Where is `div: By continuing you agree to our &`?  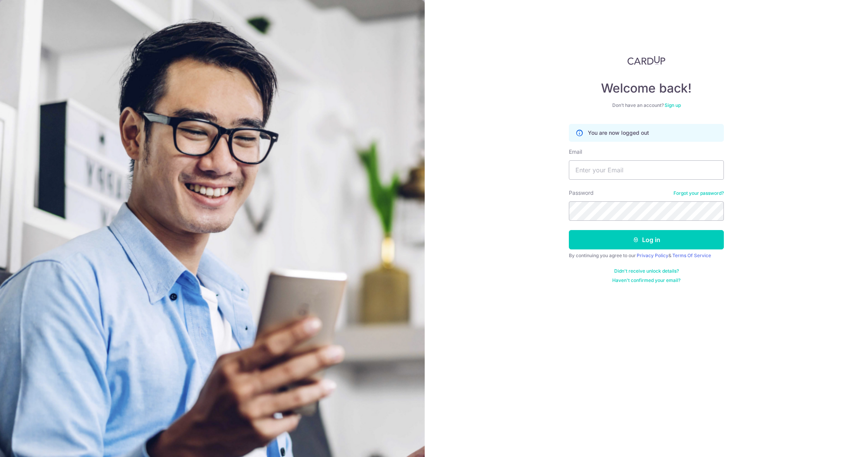
div: By continuing you agree to our & is located at coordinates (647, 256).